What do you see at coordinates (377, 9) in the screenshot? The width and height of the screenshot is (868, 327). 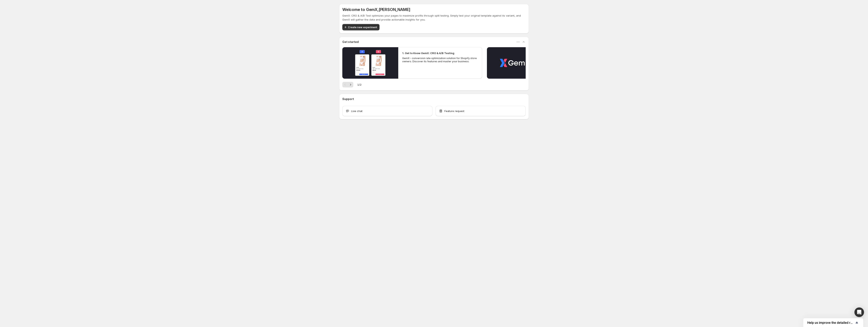 I see `h5: Welcome to GemX` at bounding box center [377, 9].